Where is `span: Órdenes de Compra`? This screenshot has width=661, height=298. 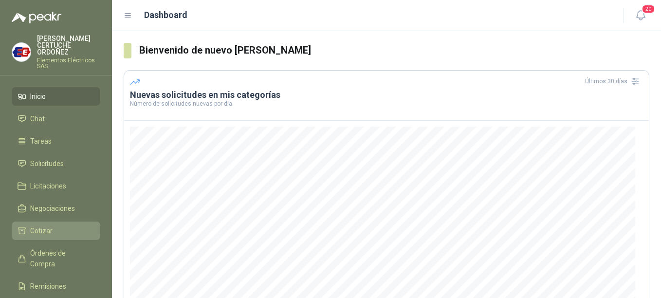
span: Órdenes de Compra is located at coordinates (60, 258).